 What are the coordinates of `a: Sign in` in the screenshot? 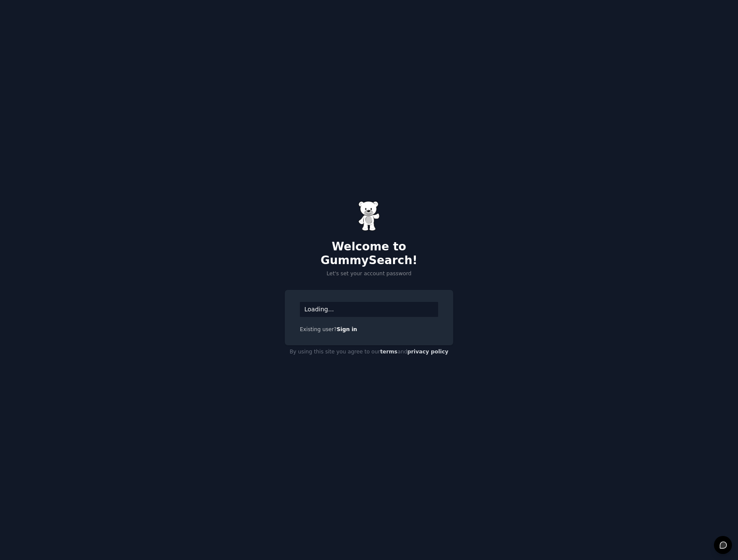 It's located at (347, 330).